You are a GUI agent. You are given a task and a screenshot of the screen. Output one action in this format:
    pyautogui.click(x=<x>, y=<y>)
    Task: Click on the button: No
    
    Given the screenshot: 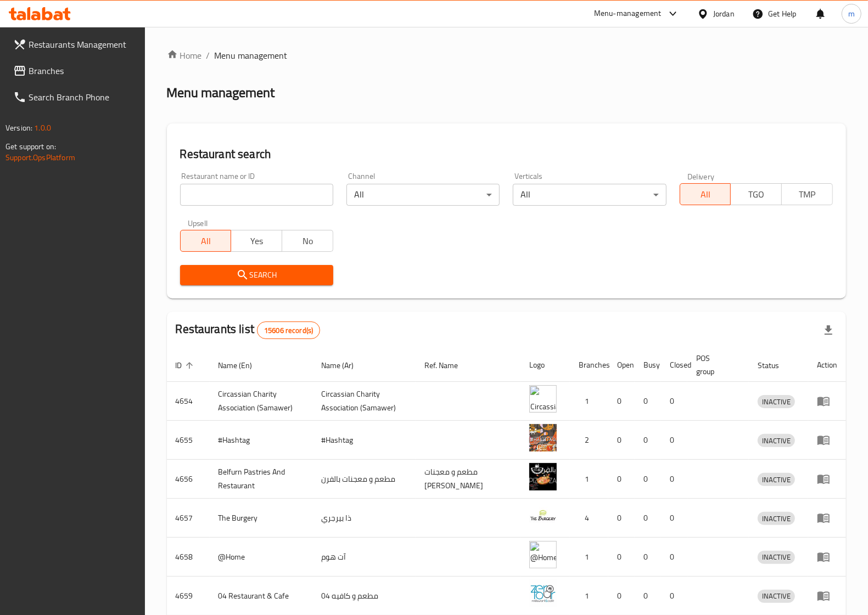 What is the action you would take?
    pyautogui.click(x=308, y=241)
    